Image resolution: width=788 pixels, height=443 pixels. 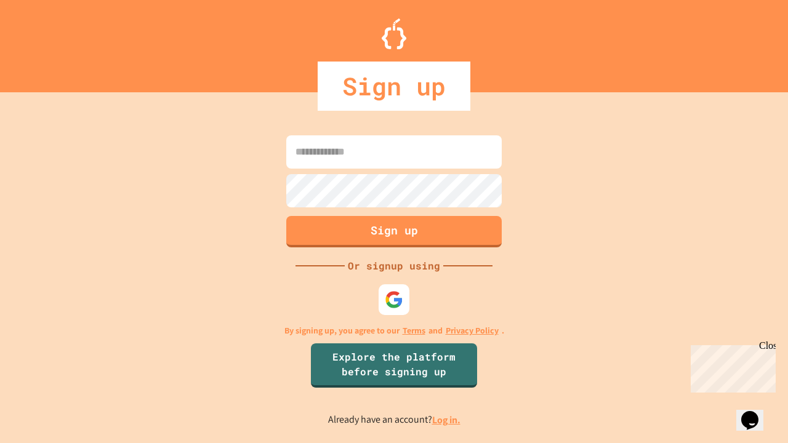 What do you see at coordinates (45, 41) in the screenshot?
I see `div: Chat with us now!Close` at bounding box center [45, 41].